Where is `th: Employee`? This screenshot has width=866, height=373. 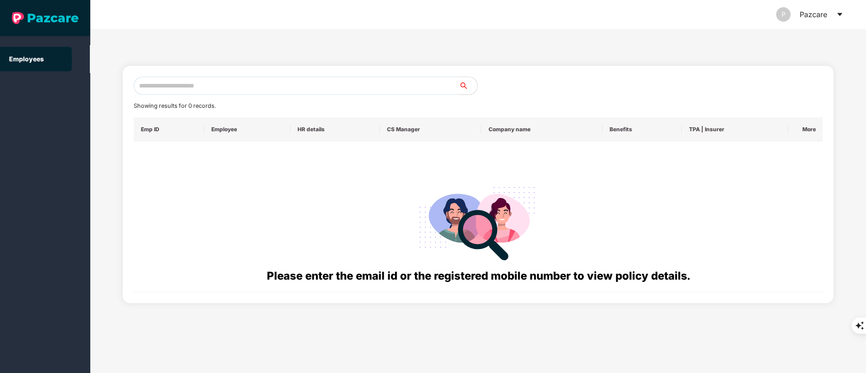
th: Employee is located at coordinates (247, 130).